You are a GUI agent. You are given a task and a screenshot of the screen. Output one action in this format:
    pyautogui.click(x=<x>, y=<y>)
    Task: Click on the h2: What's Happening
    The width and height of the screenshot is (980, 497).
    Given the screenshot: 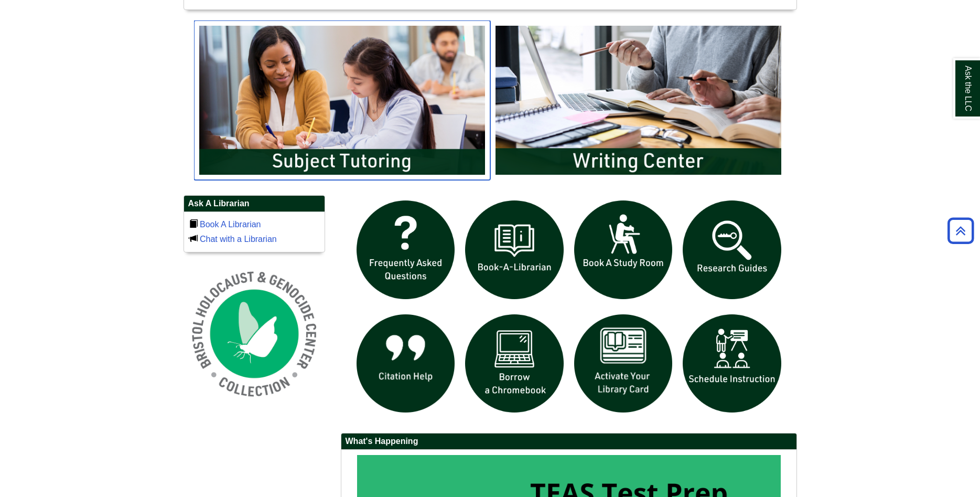 What is the action you would take?
    pyautogui.click(x=569, y=441)
    